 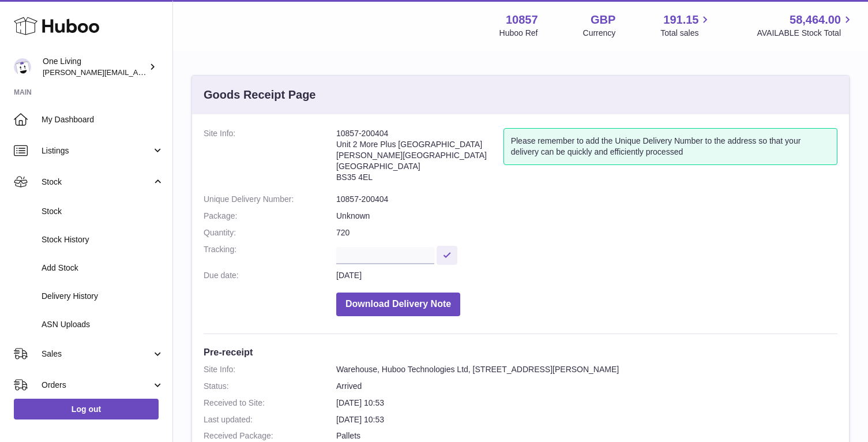 What do you see at coordinates (86, 409) in the screenshot?
I see `a: Log out` at bounding box center [86, 409].